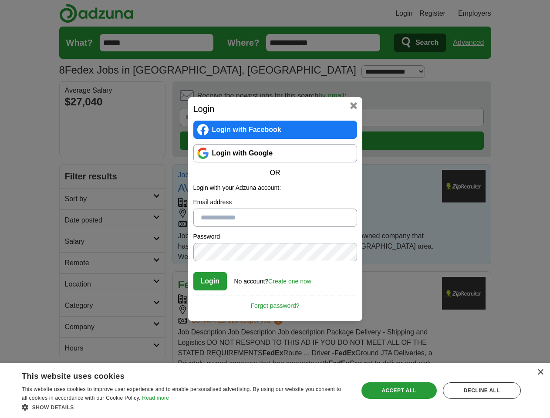  What do you see at coordinates (290, 282) in the screenshot?
I see `a: Create one now` at bounding box center [290, 282].